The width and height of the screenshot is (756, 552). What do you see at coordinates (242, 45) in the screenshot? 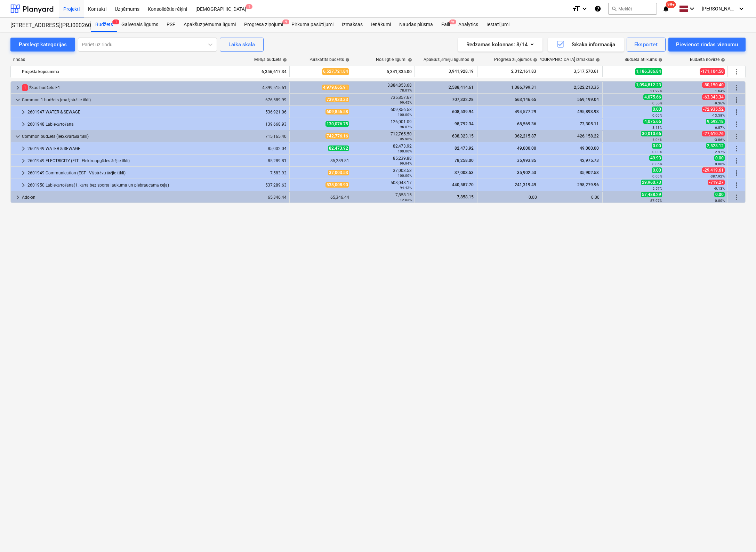
I see `div: Laika skala` at bounding box center [242, 45].